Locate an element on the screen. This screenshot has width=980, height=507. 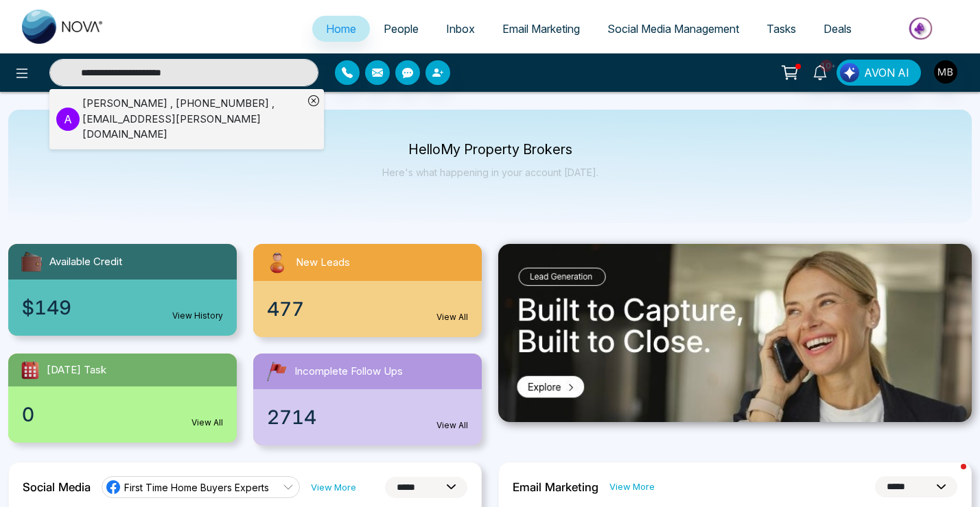
a: Social Media Management is located at coordinates (673, 29).